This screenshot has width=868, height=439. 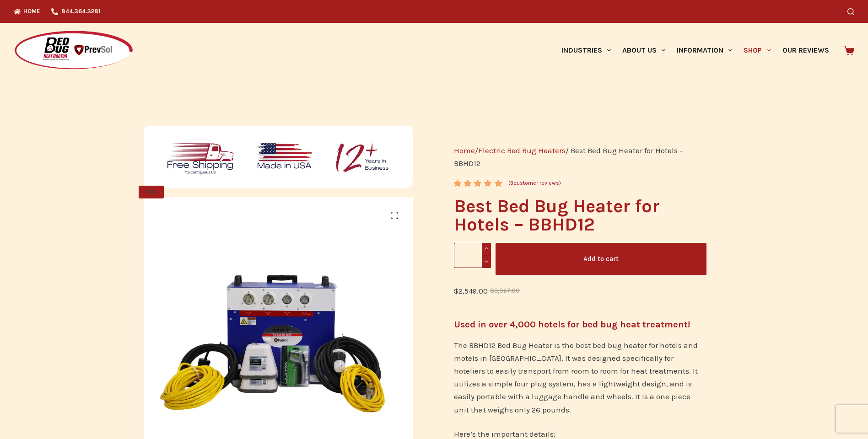 I want to click on h1: Best Bed Bug Heater for Hotels – BBHD12, so click(x=579, y=215).